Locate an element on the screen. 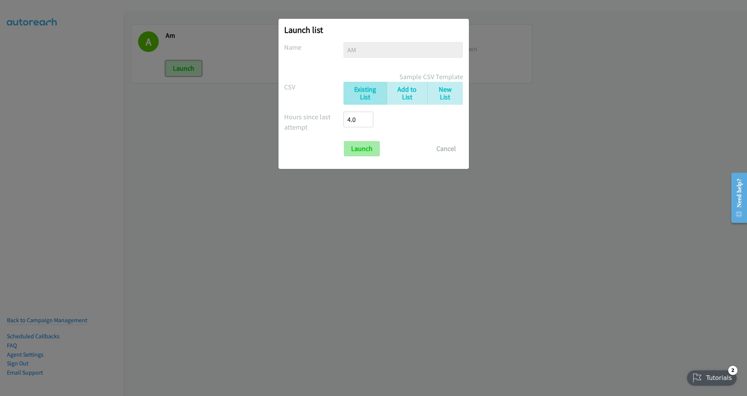 The image size is (747, 396). a: Existing List is located at coordinates (365, 93).